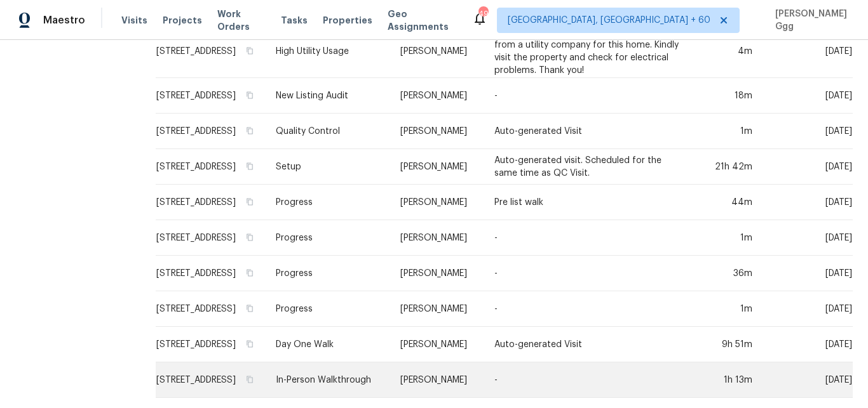 Image resolution: width=868 pixels, height=408 pixels. What do you see at coordinates (295, 20) in the screenshot?
I see `span: Tasks` at bounding box center [295, 20].